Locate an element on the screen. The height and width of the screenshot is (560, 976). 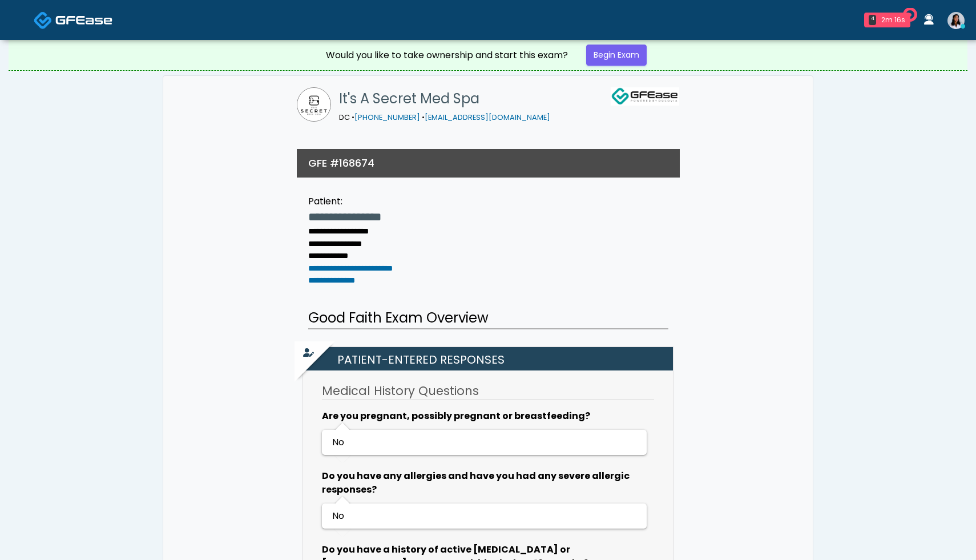
a: Docovia is located at coordinates (73, 19).